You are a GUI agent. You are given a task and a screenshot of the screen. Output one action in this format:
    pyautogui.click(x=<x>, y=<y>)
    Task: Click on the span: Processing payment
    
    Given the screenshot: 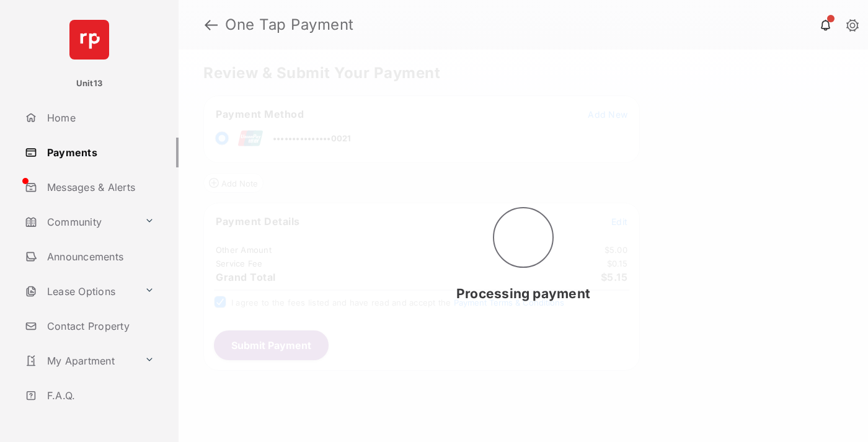 What is the action you would take?
    pyautogui.click(x=523, y=293)
    